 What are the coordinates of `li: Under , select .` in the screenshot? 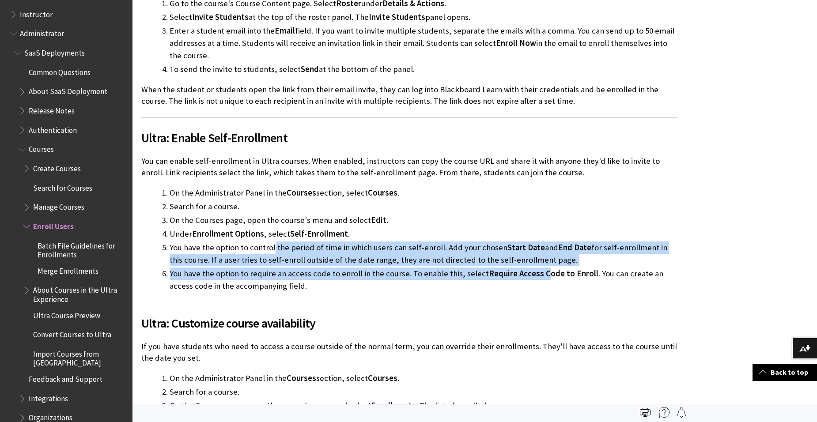 It's located at (424, 234).